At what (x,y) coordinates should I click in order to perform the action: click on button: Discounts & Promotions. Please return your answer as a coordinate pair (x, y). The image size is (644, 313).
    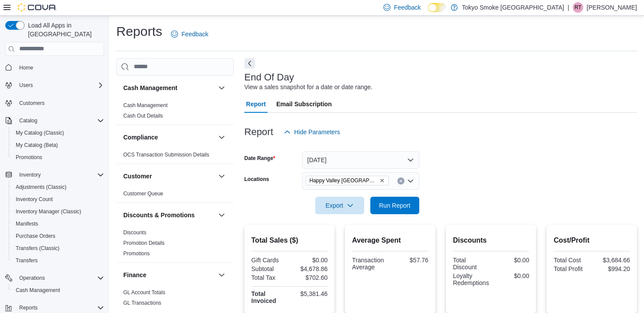
    Looking at the image, I should click on (169, 215).